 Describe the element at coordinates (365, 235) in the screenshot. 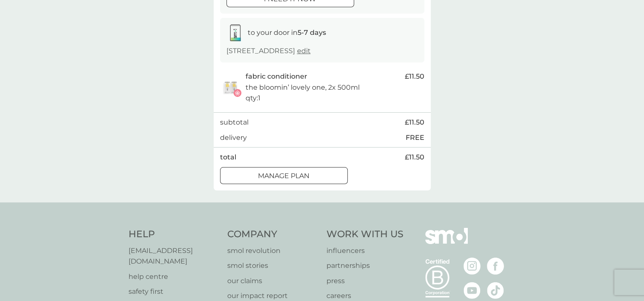

I see `h4: Work With Us` at that location.